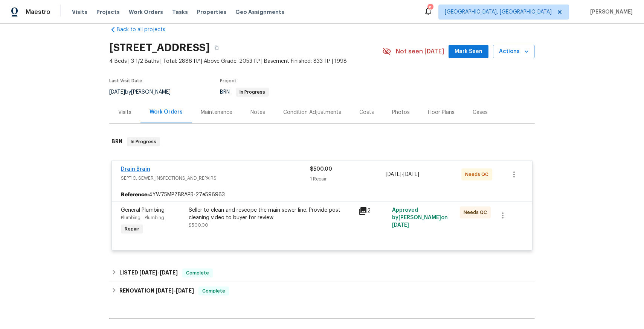  What do you see at coordinates (80, 12) in the screenshot?
I see `span: Visits` at bounding box center [80, 12].